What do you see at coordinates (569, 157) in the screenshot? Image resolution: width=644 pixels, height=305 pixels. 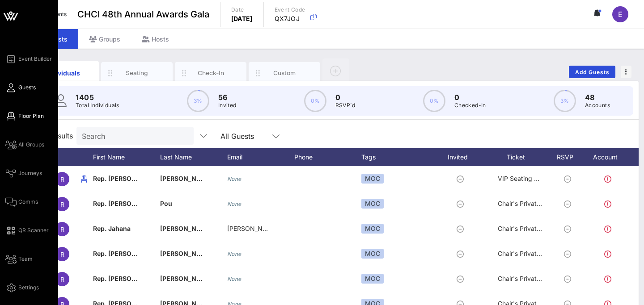 I see `div: RSVP` at bounding box center [569, 157].